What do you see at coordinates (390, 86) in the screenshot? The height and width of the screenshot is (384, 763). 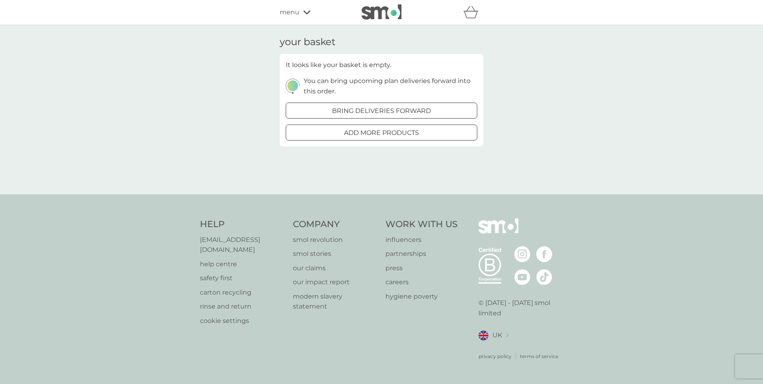 I see `p: You can bring upcoming plan deliveries forward into this order.` at bounding box center [390, 86].